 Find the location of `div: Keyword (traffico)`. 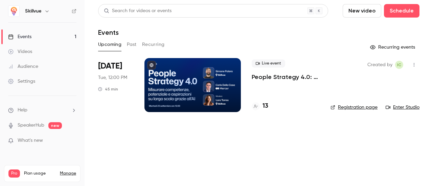

div: Keyword (traffico) is located at coordinates (94, 42).